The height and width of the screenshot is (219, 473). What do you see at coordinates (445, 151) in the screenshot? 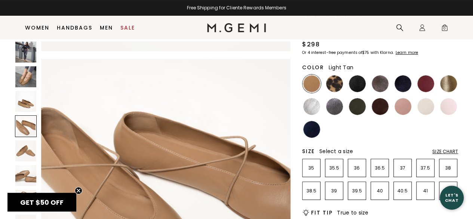
I see `div: Size Chart` at bounding box center [445, 151].